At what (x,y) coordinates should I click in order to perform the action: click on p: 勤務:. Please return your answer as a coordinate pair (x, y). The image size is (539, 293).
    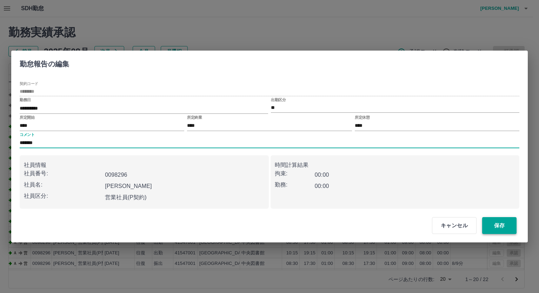
    Looking at the image, I should click on (295, 185).